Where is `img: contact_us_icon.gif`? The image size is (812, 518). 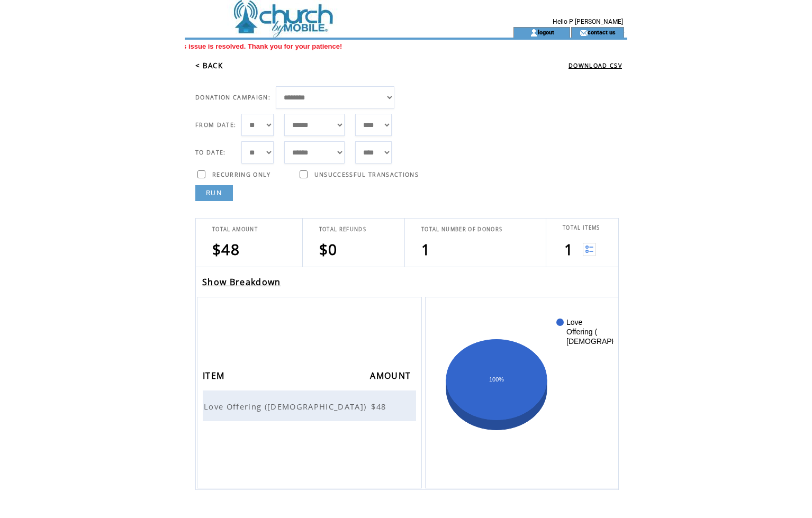 img: contact_us_icon.gif is located at coordinates (584, 33).